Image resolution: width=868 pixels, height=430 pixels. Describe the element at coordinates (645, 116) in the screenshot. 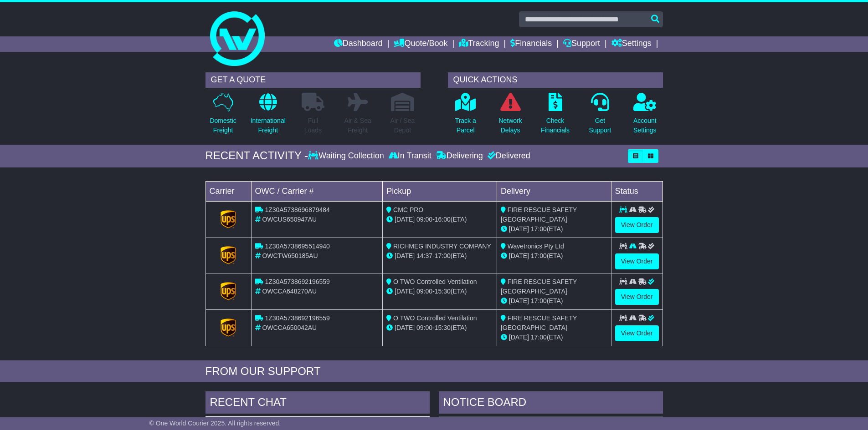

I see `a: AccountSettings` at that location.